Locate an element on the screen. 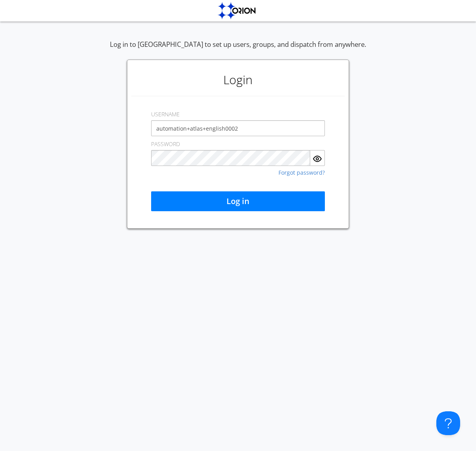  button: Log in is located at coordinates (238, 201).